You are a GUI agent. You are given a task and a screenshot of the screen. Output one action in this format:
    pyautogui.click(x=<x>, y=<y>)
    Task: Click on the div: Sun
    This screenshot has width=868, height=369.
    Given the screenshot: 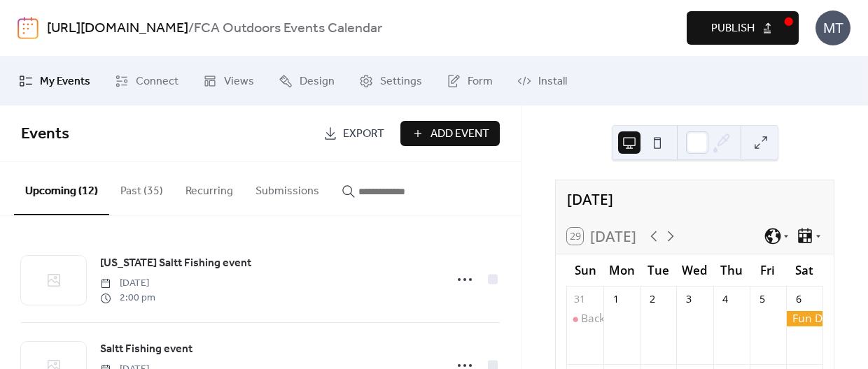 What is the action you would take?
    pyautogui.click(x=585, y=270)
    